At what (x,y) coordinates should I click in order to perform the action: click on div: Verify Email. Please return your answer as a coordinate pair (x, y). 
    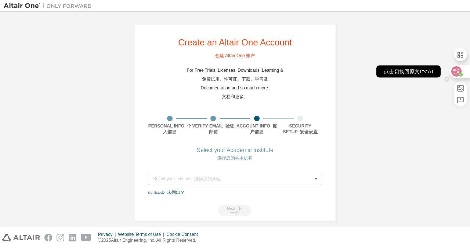
    Looking at the image, I should click on (213, 129).